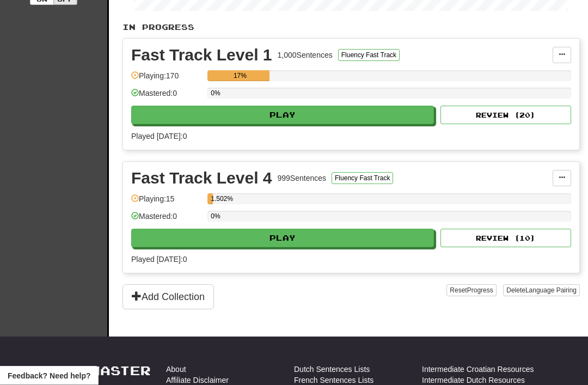 The width and height of the screenshot is (588, 385). What do you see at coordinates (166, 202) in the screenshot?
I see `div: Playing: 15` at bounding box center [166, 202].